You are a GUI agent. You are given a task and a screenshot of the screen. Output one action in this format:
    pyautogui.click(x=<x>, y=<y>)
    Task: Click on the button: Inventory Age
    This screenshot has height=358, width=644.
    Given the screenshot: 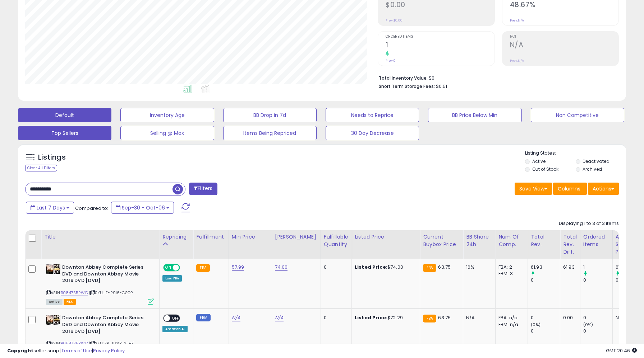 What is the action you would take?
    pyautogui.click(x=167, y=116)
    